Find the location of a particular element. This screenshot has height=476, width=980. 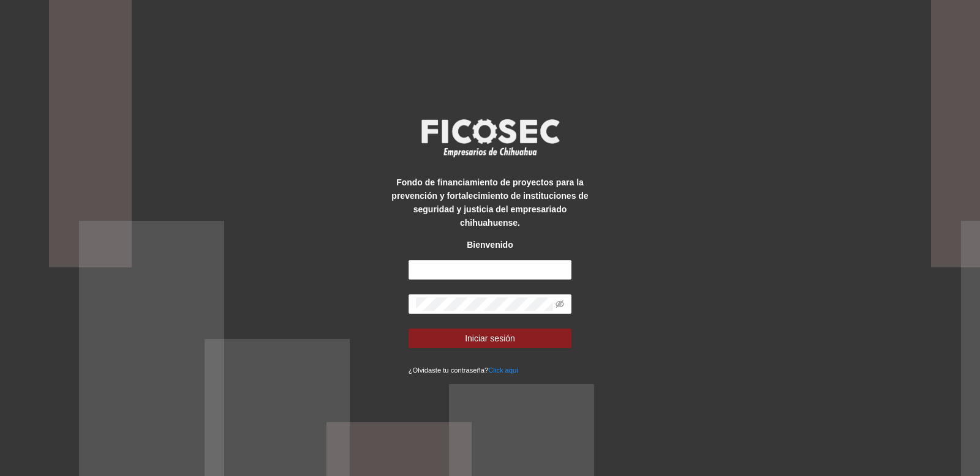

span: eye-invisible is located at coordinates (560, 304).